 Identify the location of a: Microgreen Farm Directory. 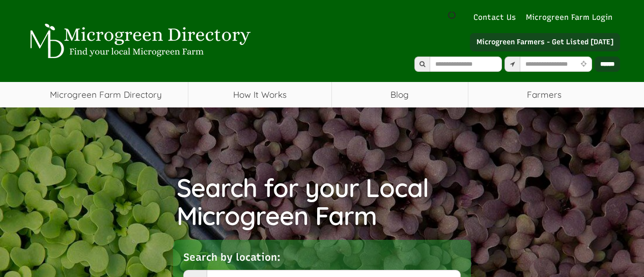
(106, 95).